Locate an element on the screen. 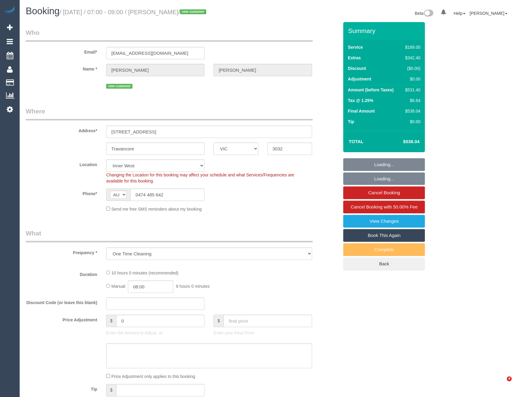 The height and width of the screenshot is (397, 515). div: $189.00 is located at coordinates (412, 47).